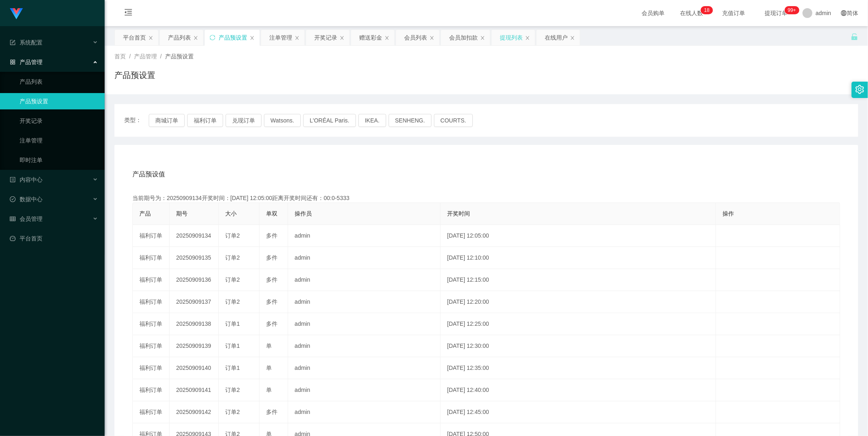 The width and height of the screenshot is (868, 436). I want to click on i: 图标: global, so click(844, 13).